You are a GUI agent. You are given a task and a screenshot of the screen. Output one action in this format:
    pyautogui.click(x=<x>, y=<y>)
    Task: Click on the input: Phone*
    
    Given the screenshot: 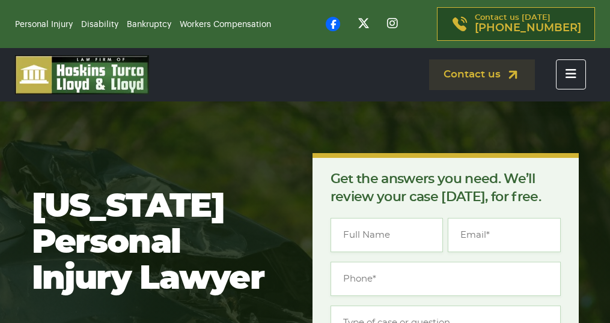 What is the action you would take?
    pyautogui.click(x=446, y=279)
    